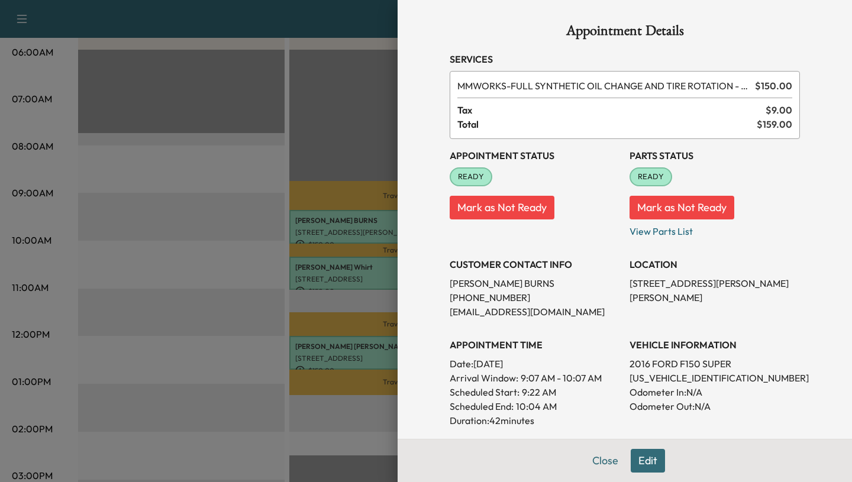 The image size is (852, 482). What do you see at coordinates (774, 86) in the screenshot?
I see `span: $ 150.00` at bounding box center [774, 86].